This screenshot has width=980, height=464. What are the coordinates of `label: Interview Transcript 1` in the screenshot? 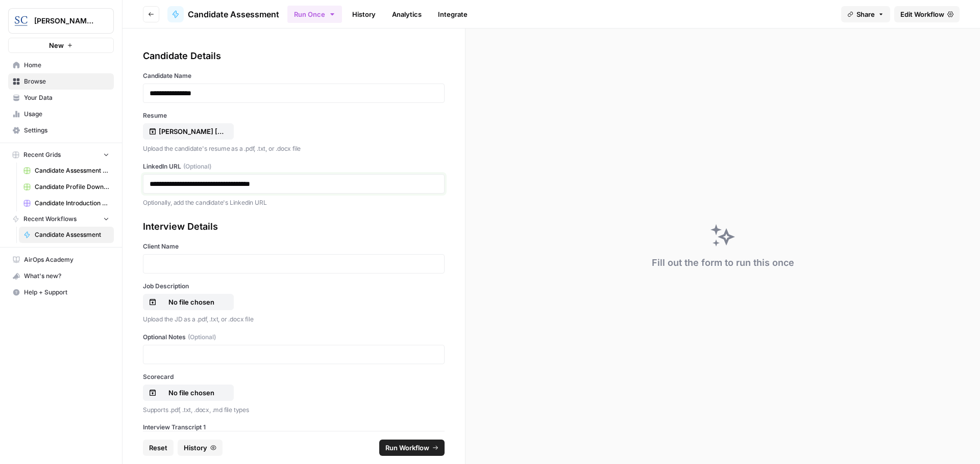 It's located at (294, 428).